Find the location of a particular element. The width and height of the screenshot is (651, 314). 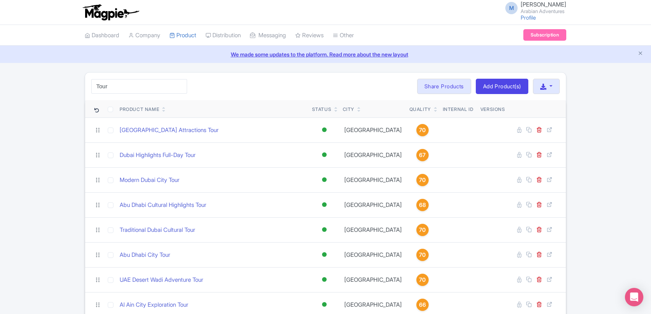

span: 68 is located at coordinates (422, 205).